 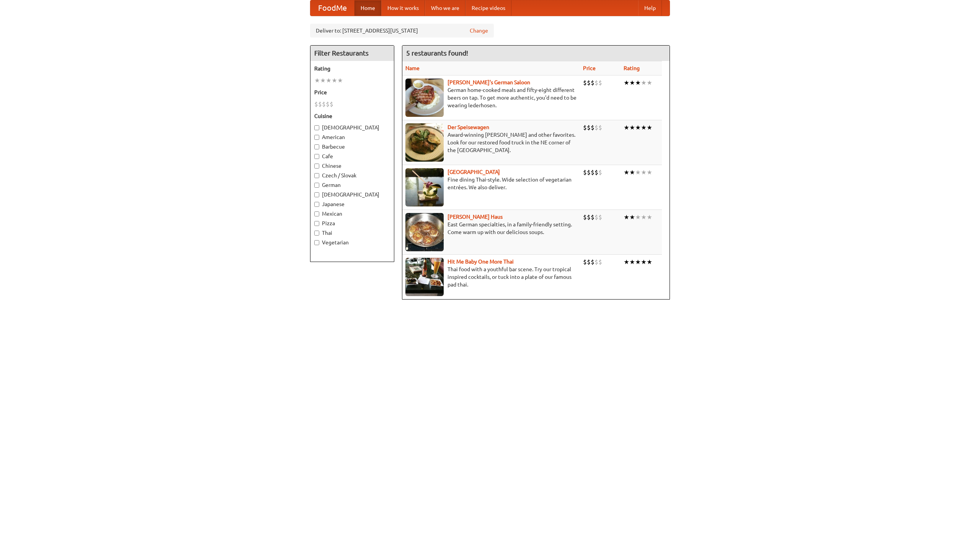 What do you see at coordinates (424, 277) in the screenshot?
I see `img: babythai.jpg` at bounding box center [424, 277].